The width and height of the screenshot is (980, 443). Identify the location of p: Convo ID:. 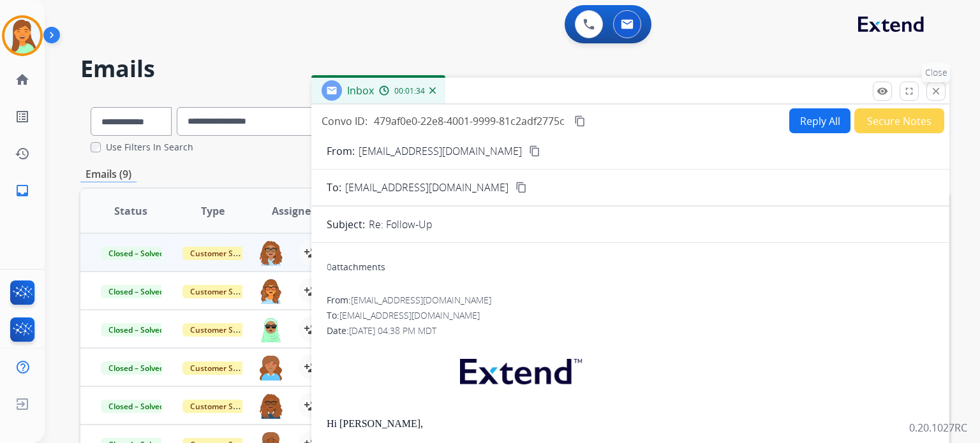
(345, 122).